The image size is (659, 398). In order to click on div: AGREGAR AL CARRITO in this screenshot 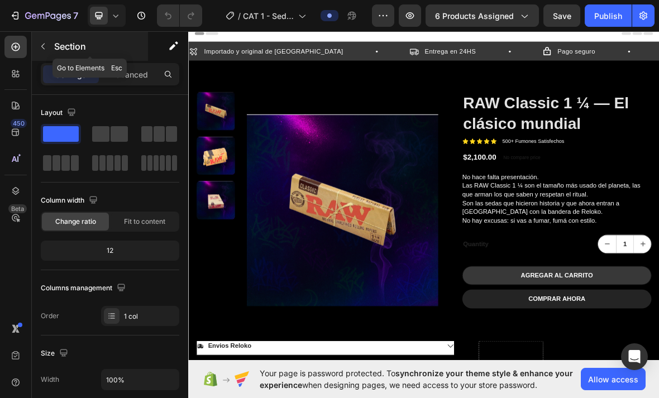, I will do `click(524, 356)`.